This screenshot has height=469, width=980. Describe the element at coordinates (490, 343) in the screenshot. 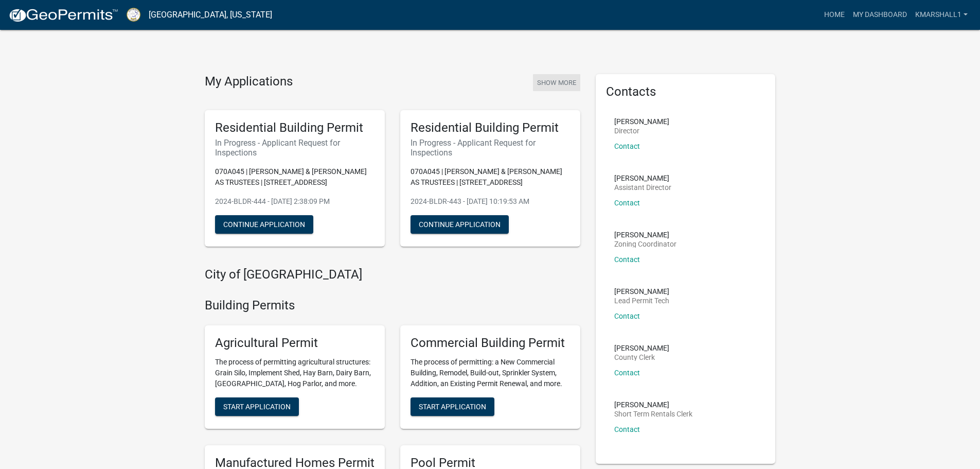

I see `h5: Commercial Building Permit` at that location.